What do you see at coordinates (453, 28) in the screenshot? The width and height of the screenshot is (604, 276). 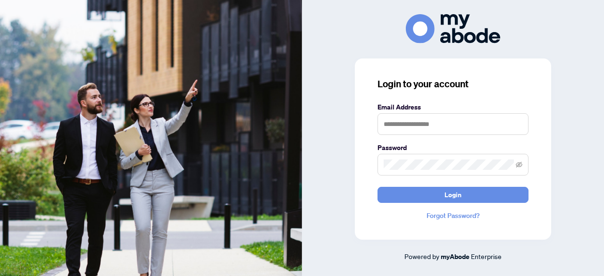 I see `img: ma-logo` at bounding box center [453, 28].